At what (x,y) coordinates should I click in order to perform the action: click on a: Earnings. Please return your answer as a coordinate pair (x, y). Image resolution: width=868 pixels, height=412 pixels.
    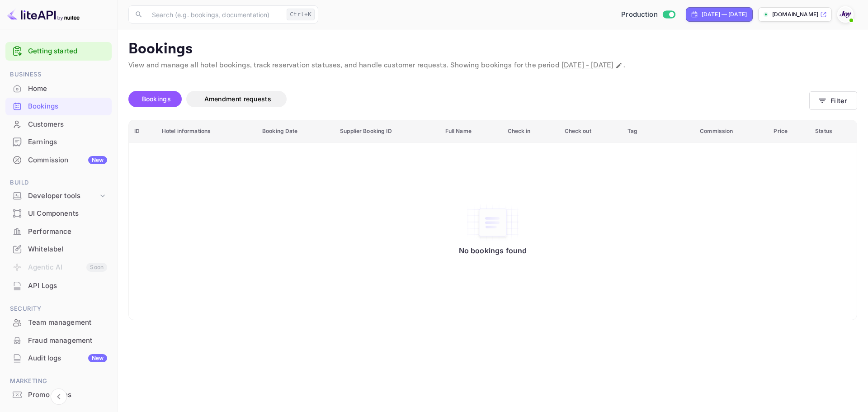
    Looking at the image, I should click on (58, 141).